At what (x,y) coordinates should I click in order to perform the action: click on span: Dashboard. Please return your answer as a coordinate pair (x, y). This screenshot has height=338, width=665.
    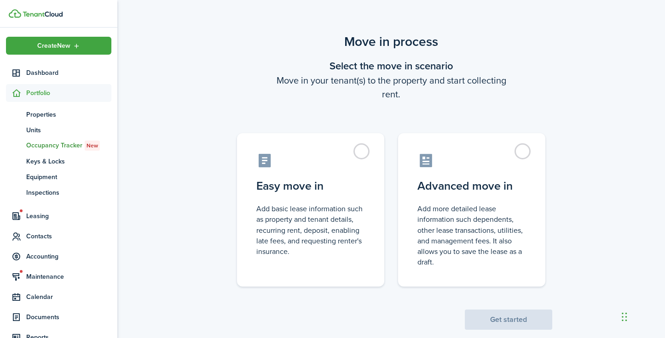
    Looking at the image, I should click on (69, 73).